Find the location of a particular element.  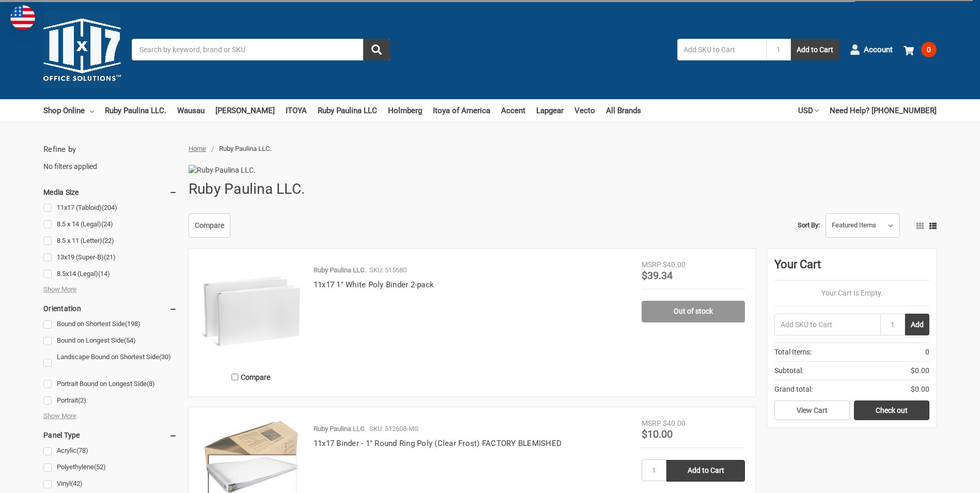

a: Ruby Paulina LLC is located at coordinates (347, 111).